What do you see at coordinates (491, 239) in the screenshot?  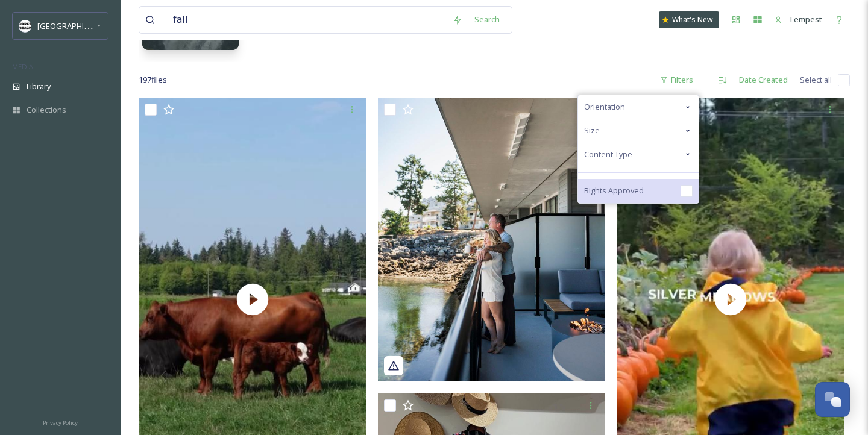 I see `img: fairwindscommunity-5534119.jpg` at bounding box center [491, 239].